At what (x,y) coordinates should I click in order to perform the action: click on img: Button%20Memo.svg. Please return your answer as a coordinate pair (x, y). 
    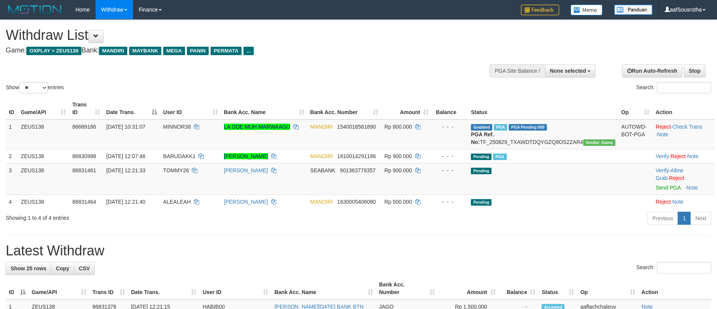
    Looking at the image, I should click on (587, 10).